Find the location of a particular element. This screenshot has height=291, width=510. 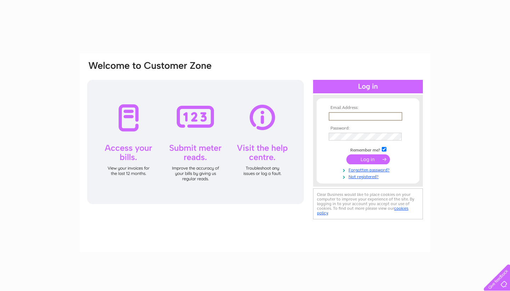

a: Forgotten password? is located at coordinates (369, 169).